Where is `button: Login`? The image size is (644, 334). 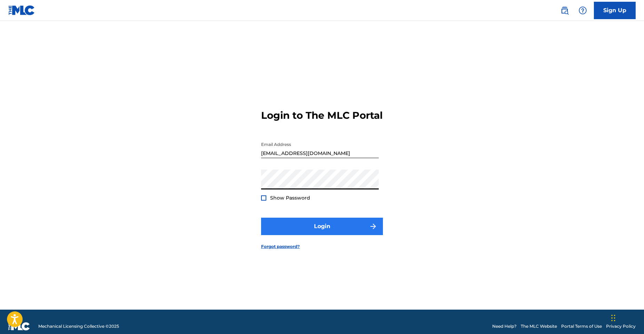
button: Login is located at coordinates (322, 227).